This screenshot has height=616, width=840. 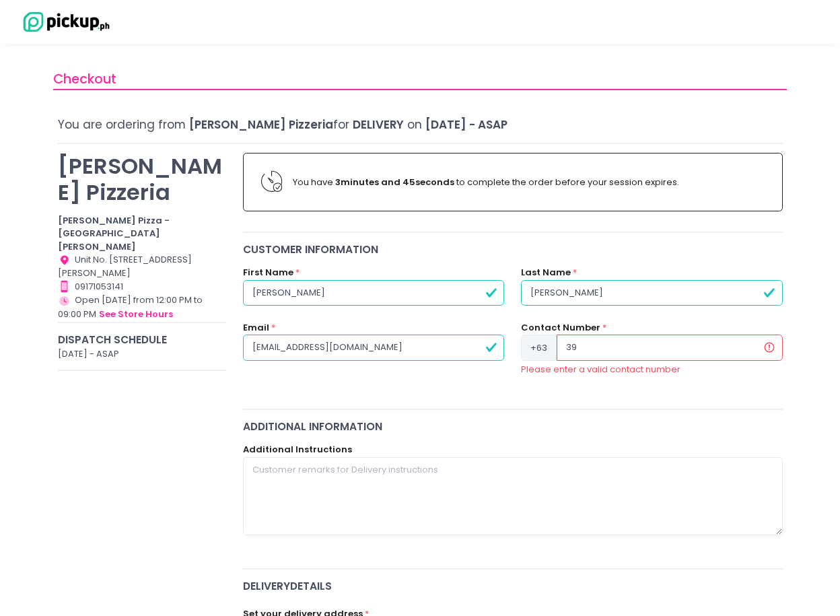 What do you see at coordinates (64, 22) in the screenshot?
I see `img: logo` at bounding box center [64, 22].